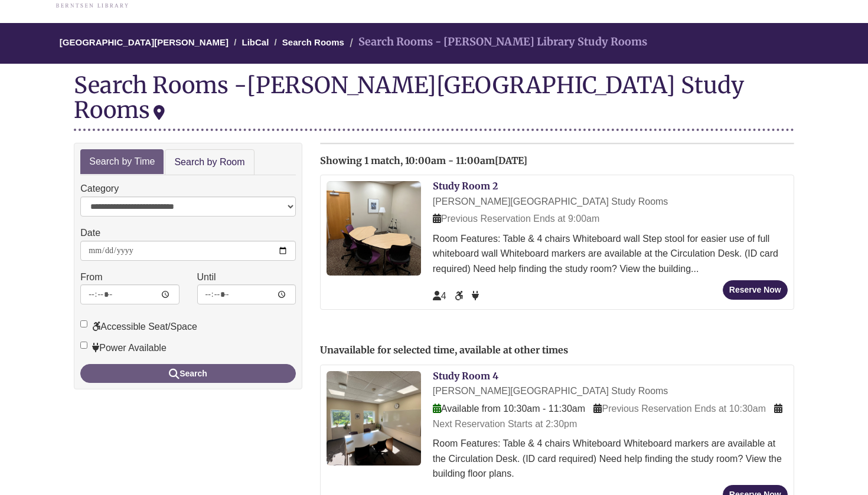  What do you see at coordinates (439, 295) in the screenshot?
I see `span: The capacity of this space` at bounding box center [439, 295].